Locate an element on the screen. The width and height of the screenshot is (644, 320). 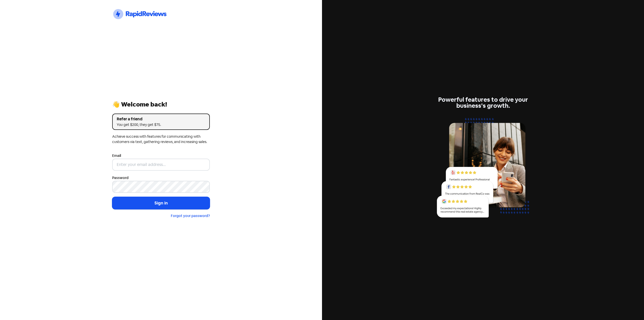
div: Achieve success with features for communicating with customers via text, gathering reviews, and i... is located at coordinates (161, 139).